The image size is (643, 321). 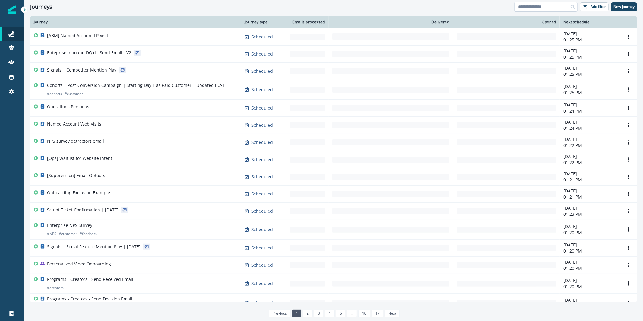 I want to click on div: Opened, so click(x=506, y=22).